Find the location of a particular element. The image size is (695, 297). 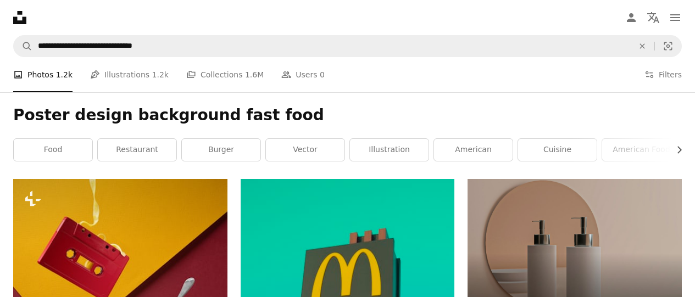

a: cuisine is located at coordinates (557, 150).